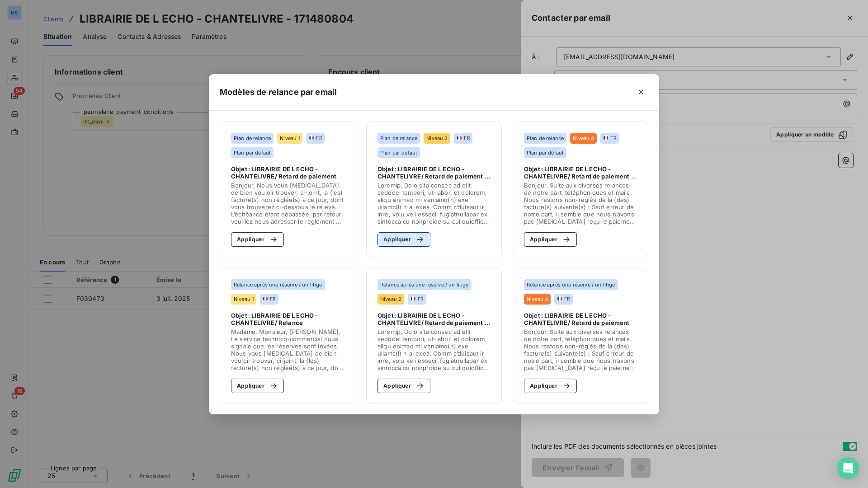 This screenshot has height=488, width=868. Describe the element at coordinates (278, 92) in the screenshot. I see `h5: Modèles de relance par email` at that location.